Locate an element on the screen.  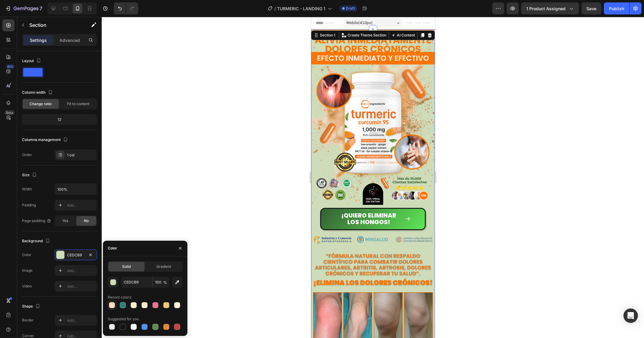
input: Auto is located at coordinates (76, 189).